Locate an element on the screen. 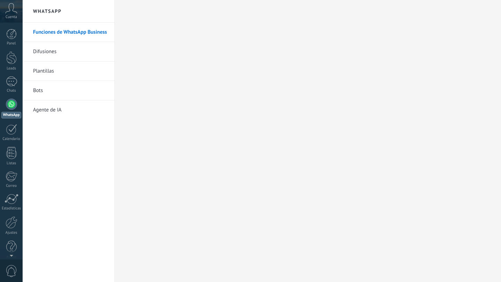 This screenshot has width=501, height=282. div: Chats is located at coordinates (11, 91).